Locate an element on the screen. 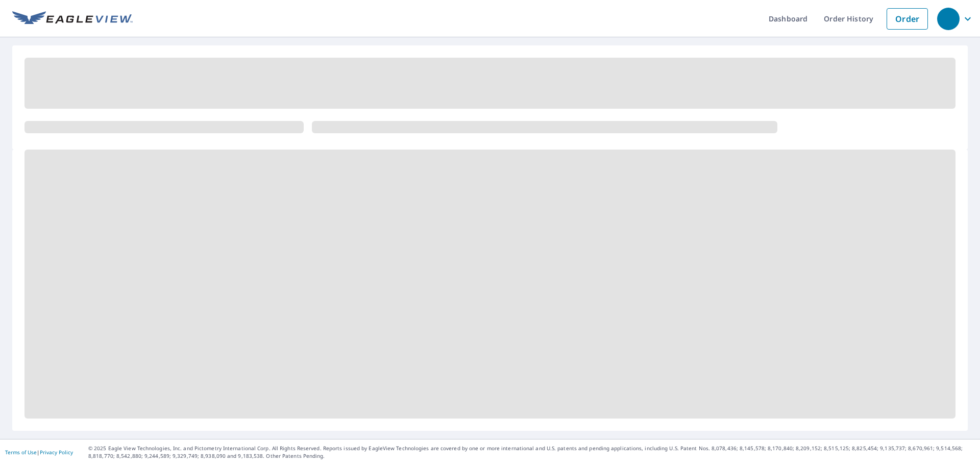 The width and height of the screenshot is (980, 465). a: Privacy Policy is located at coordinates (56, 452).